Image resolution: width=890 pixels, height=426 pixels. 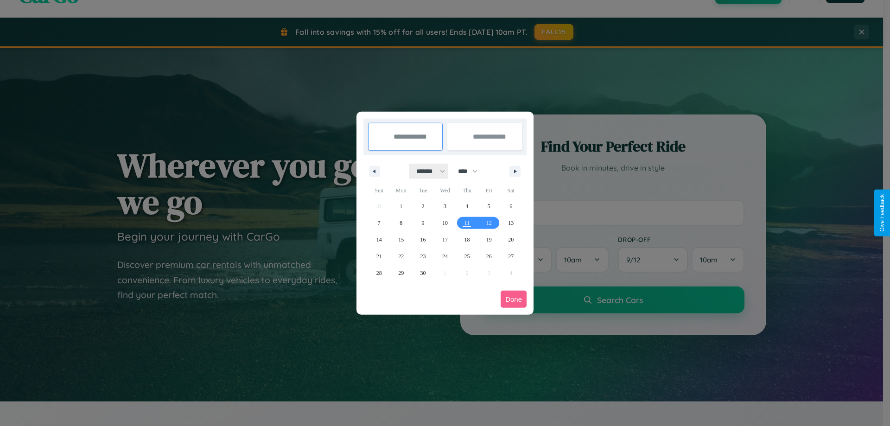 What do you see at coordinates (489, 256) in the screenshot?
I see `span: 26` at bounding box center [489, 256].